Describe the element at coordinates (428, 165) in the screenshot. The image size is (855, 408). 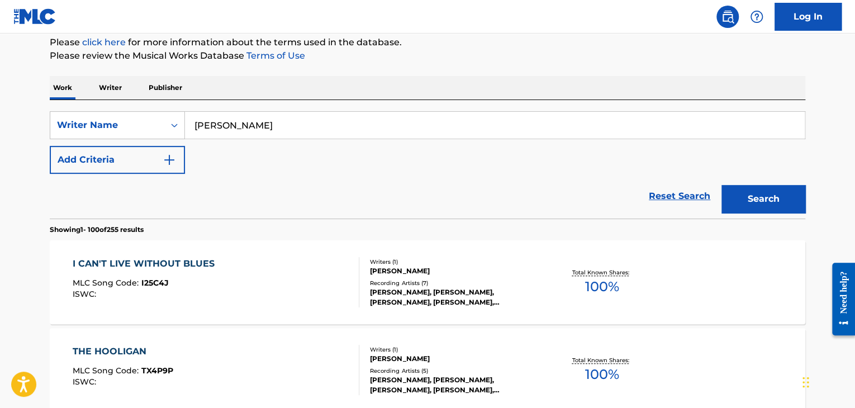
I see `form: Search Form` at that location.